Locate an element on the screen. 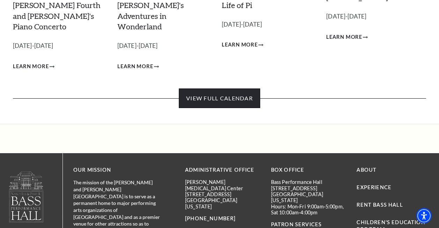 This screenshot has width=439, height=228. a: Learn More Peter Pan is located at coordinates (347, 37).